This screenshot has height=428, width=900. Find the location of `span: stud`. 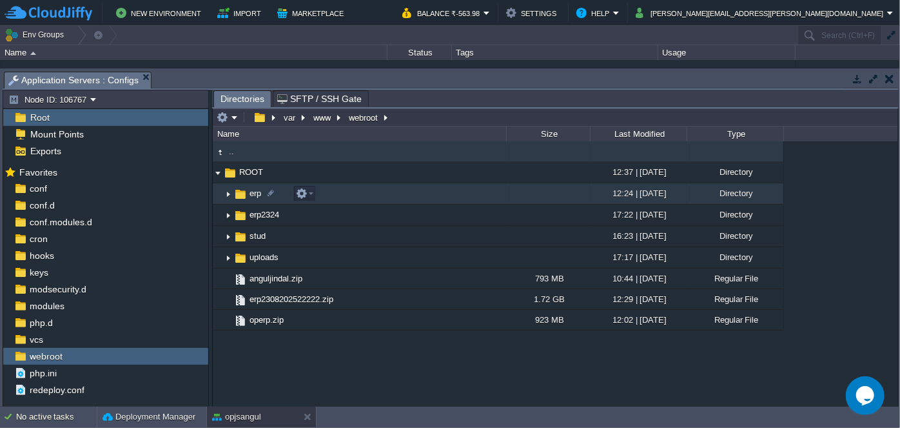

span: stud is located at coordinates (257, 235).